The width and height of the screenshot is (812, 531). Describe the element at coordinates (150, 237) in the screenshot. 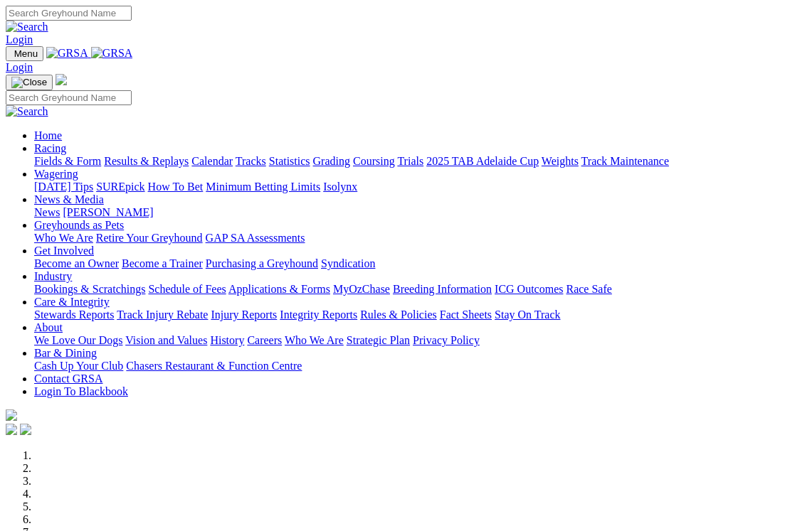

I see `a: Retire Your Greyhound` at that location.